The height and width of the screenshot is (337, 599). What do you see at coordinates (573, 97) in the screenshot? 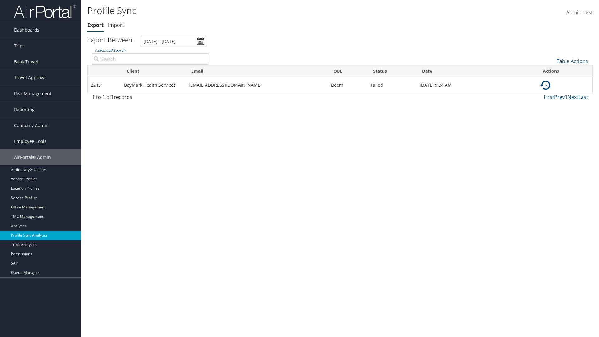
I see `a: Next` at bounding box center [573, 97].